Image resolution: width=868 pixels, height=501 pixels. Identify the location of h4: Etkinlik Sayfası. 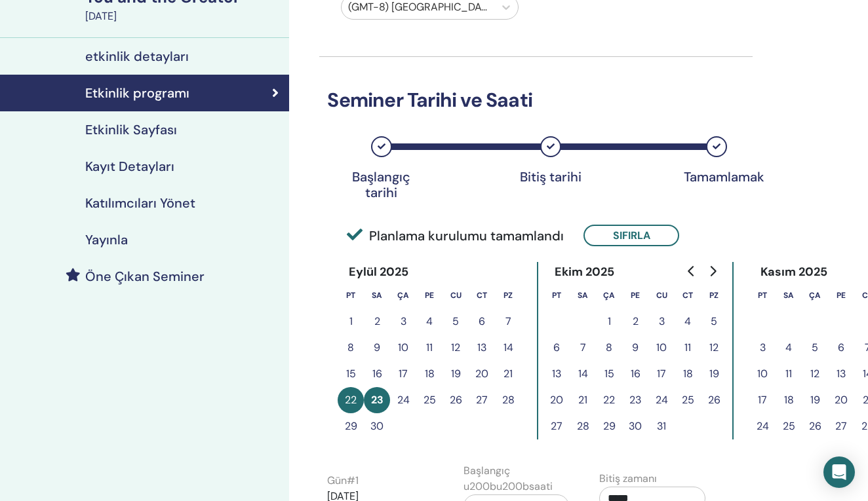
(131, 130).